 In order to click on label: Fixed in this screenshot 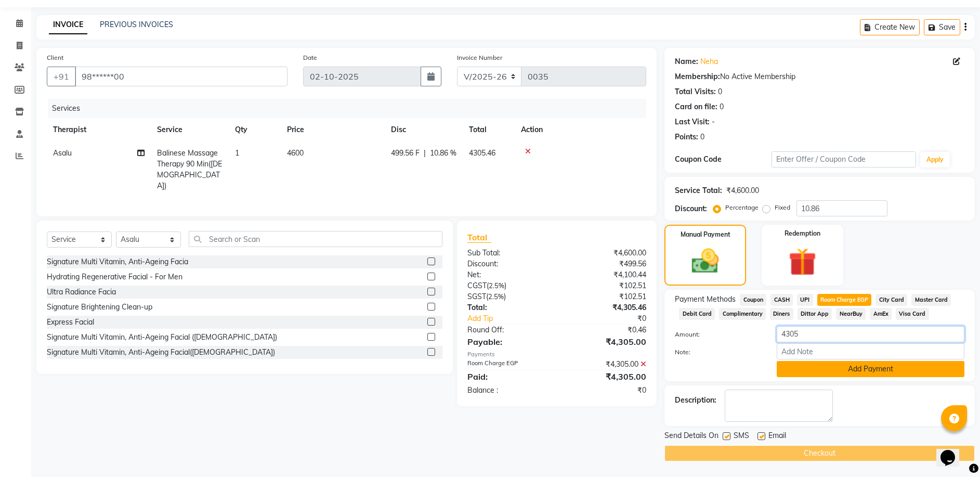, I will do `click(782, 208)`.